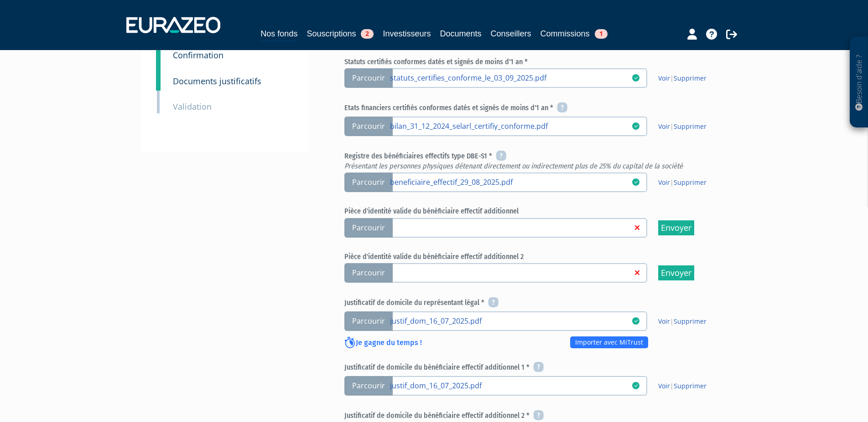  Describe the element at coordinates (511, 34) in the screenshot. I see `a: Conseillers` at that location.